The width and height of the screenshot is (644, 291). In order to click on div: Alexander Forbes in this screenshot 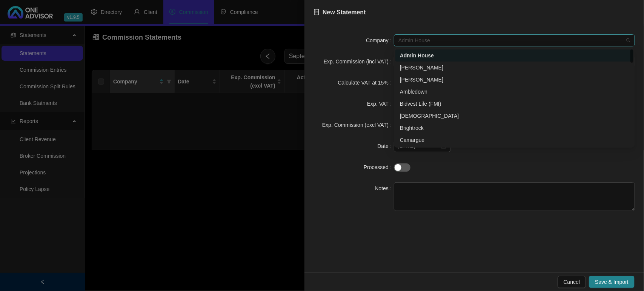, I will do `click(514, 67)`.